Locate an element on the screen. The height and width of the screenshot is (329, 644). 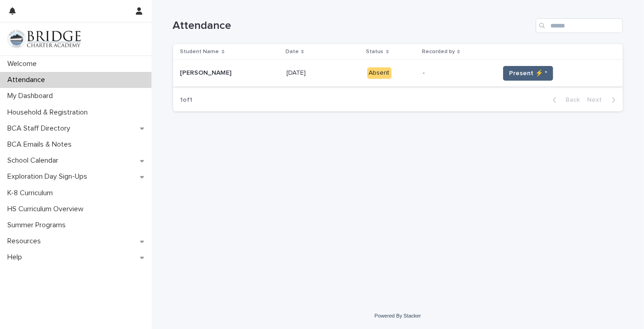
p: Welcome is located at coordinates (24, 64).